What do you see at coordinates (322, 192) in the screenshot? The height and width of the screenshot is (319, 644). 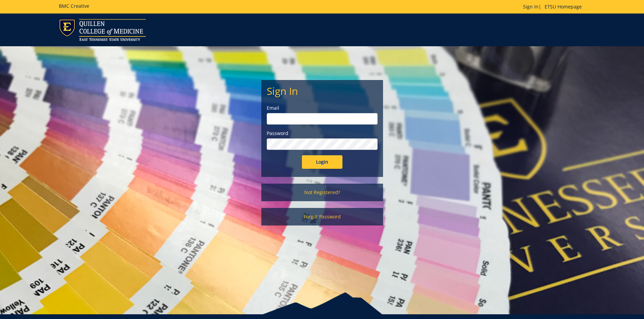 I see `a: Not Registered?` at bounding box center [322, 192].